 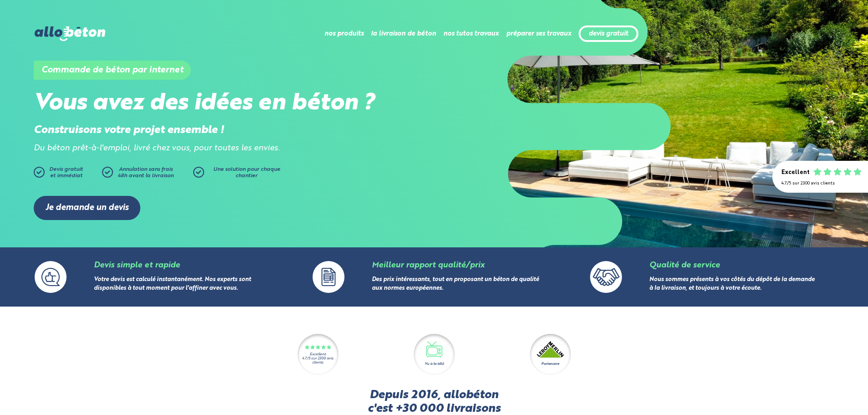 What do you see at coordinates (247, 173) in the screenshot?
I see `span: Une solution pour chaque chantier` at bounding box center [247, 173].